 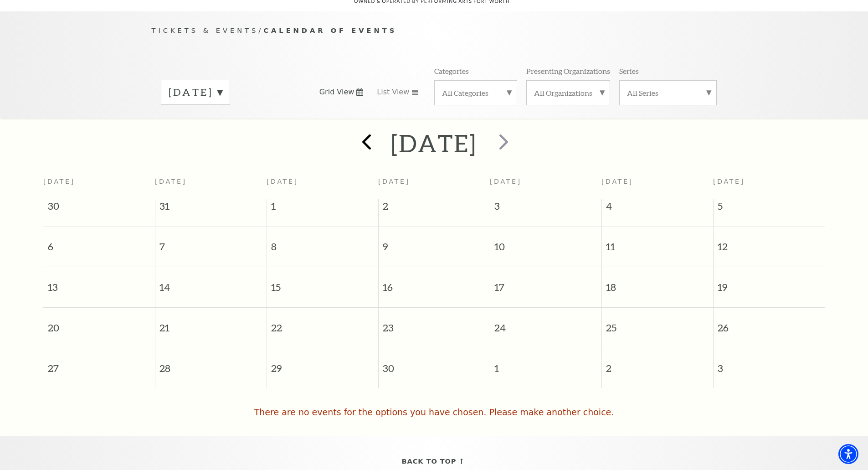 What do you see at coordinates (546, 282) in the screenshot?
I see `span: 17` at bounding box center [546, 282].